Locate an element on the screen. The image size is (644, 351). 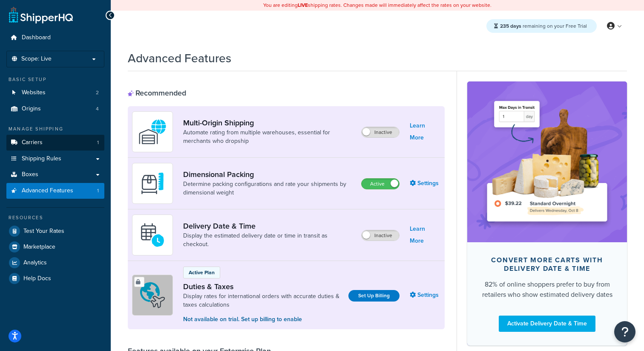
p: Active Plan is located at coordinates (201, 272).